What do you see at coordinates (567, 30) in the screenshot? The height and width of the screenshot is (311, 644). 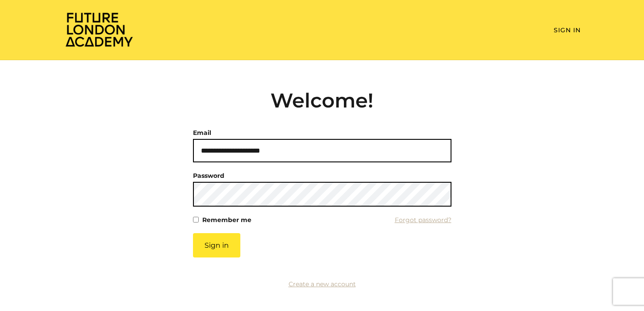 I see `a: Sign In` at bounding box center [567, 30].